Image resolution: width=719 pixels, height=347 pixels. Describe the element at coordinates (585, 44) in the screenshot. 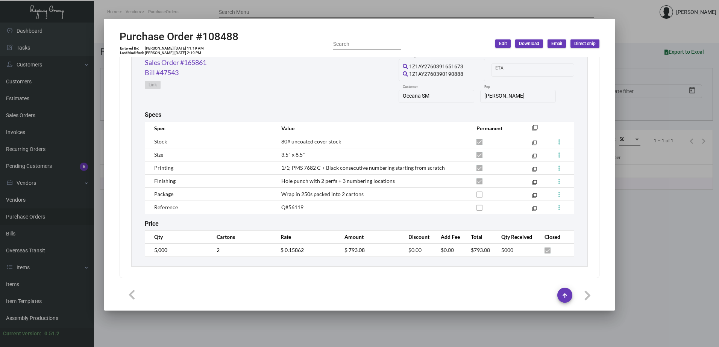

I see `span: Direct ship` at that location.